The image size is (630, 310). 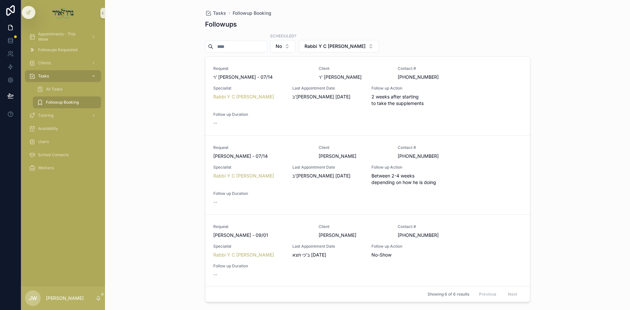 What do you see at coordinates (46, 115) in the screenshot?
I see `span: Tutoring` at bounding box center [46, 115].